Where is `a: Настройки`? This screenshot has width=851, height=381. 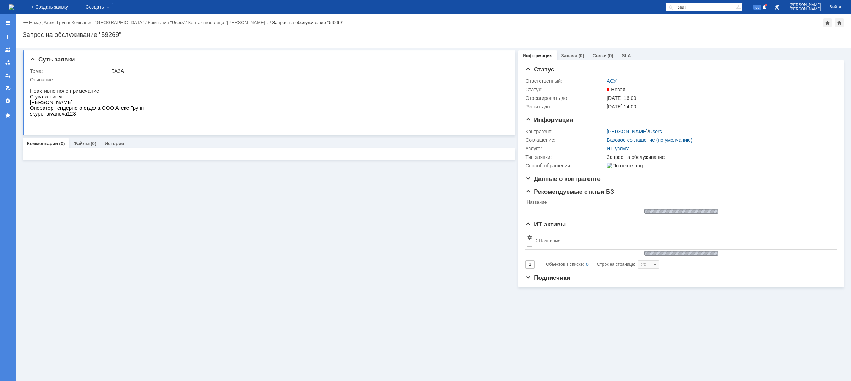 a: Настройки is located at coordinates (8, 101).